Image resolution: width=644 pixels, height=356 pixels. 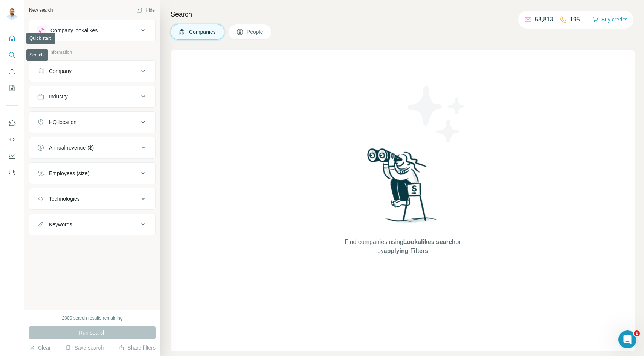 What do you see at coordinates (92, 71) in the screenshot?
I see `button: Company` at bounding box center [92, 71].